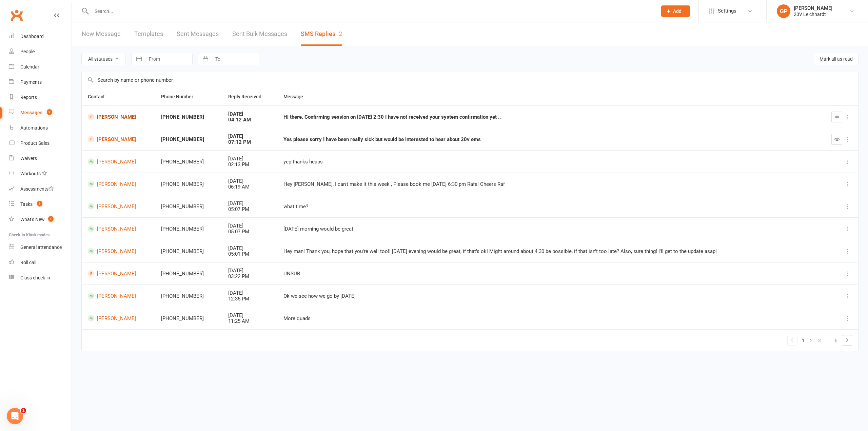 The image size is (868, 431). What do you see at coordinates (249, 299) in the screenshot?
I see `div: 12:35 PM` at bounding box center [249, 299].